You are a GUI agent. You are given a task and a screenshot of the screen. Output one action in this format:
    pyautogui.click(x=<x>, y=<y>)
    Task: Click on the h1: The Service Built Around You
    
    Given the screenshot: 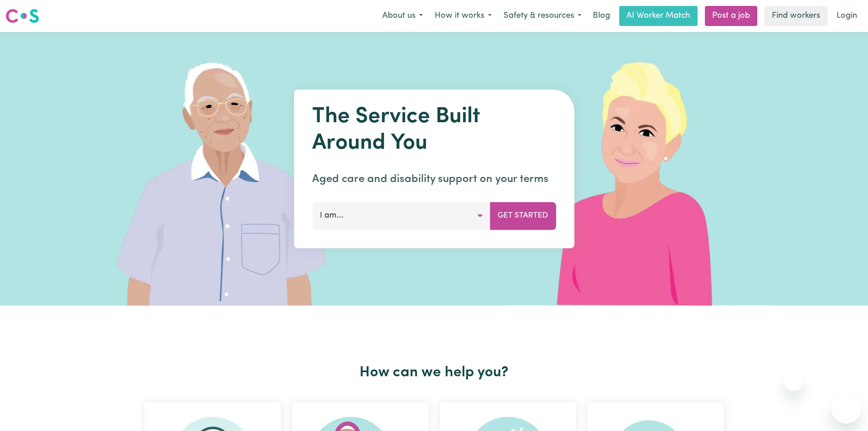 What is the action you would take?
    pyautogui.click(x=434, y=130)
    